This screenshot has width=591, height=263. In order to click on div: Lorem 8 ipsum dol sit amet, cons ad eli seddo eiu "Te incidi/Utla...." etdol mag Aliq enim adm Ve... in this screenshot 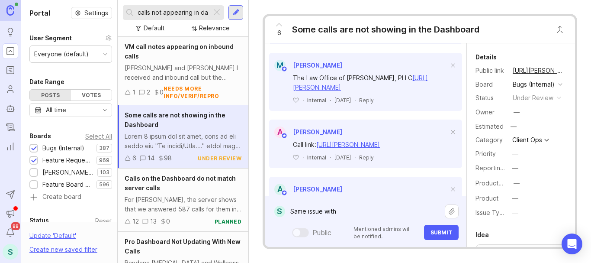, I will do `click(183, 141)`.